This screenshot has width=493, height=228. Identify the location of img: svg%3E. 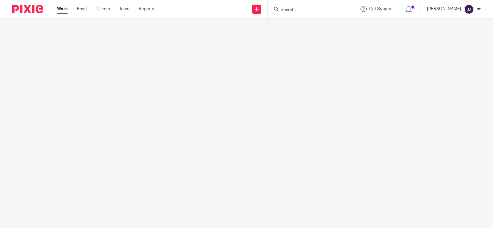
(469, 9).